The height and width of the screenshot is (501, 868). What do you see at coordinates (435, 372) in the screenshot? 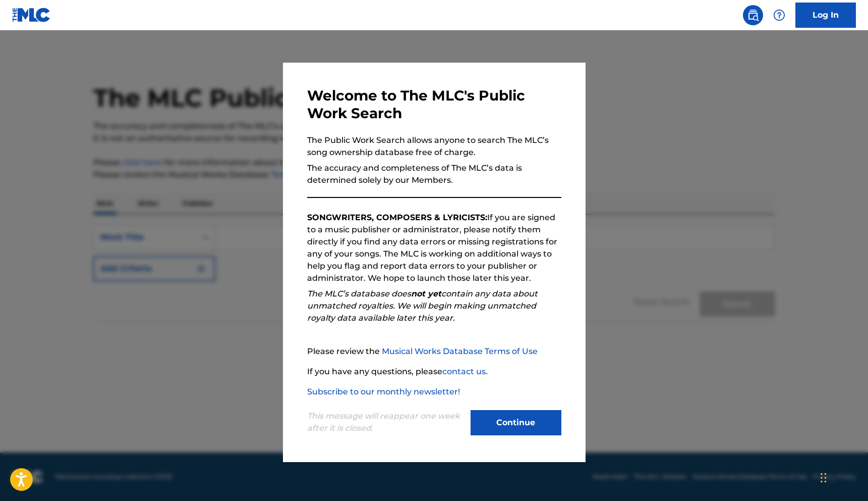
I see `p: If you have any questions, please .` at bounding box center [435, 372].